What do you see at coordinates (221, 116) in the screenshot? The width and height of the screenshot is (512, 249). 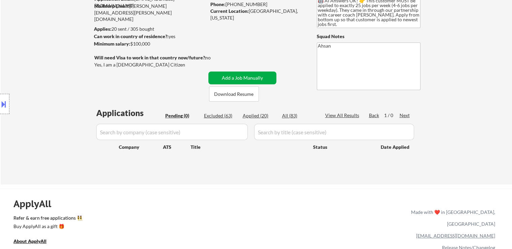 I see `div: Excluded (63)` at bounding box center [221, 116].